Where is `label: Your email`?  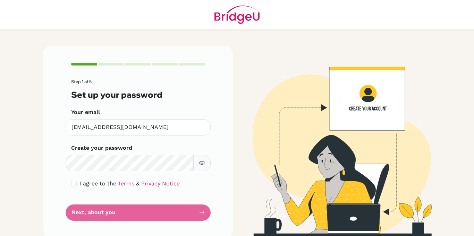 label: Your email is located at coordinates (85, 112).